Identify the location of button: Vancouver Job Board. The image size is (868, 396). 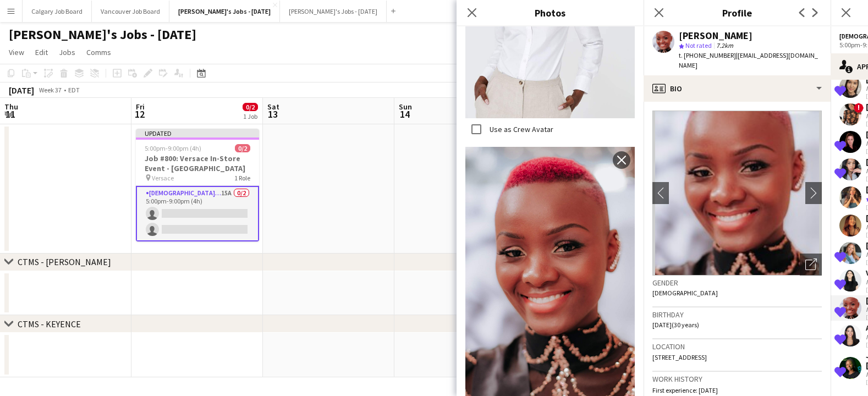
(130, 11).